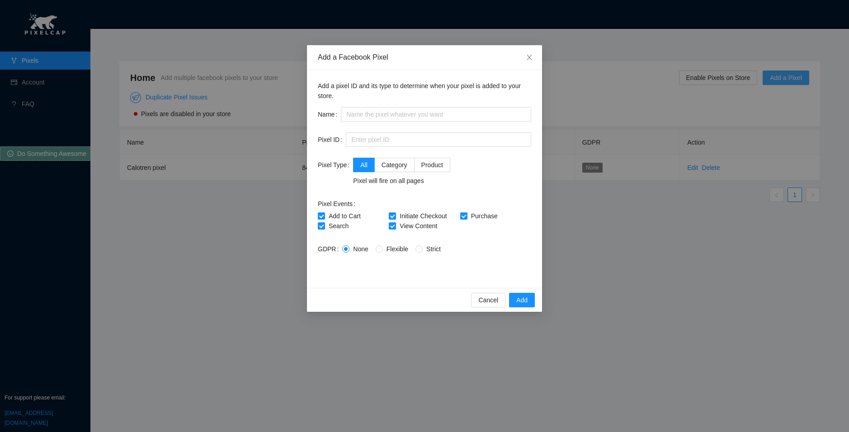 This screenshot has width=849, height=432. Describe the element at coordinates (345, 216) in the screenshot. I see `span: Add to Cart` at that location.